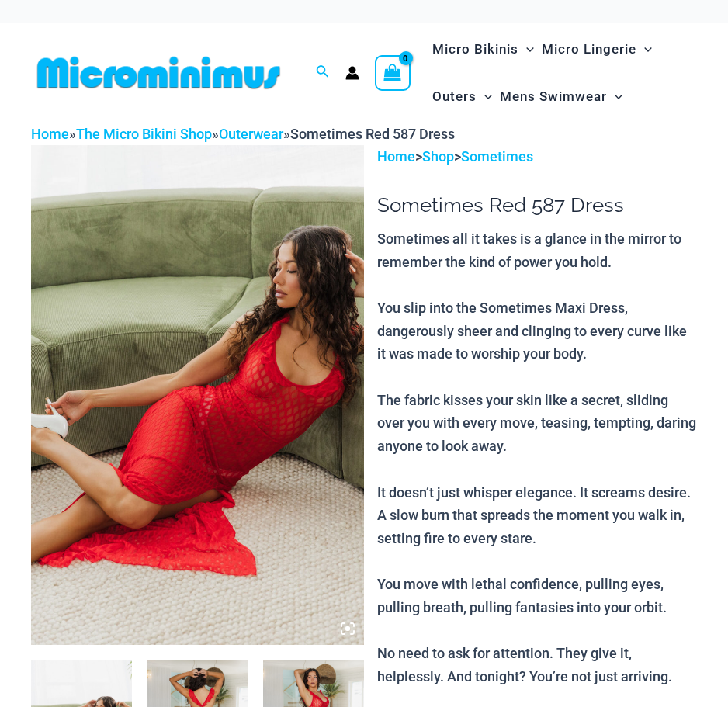 This screenshot has width=728, height=707. I want to click on a: OutersMenu ToggleMenu Toggle, so click(461, 97).